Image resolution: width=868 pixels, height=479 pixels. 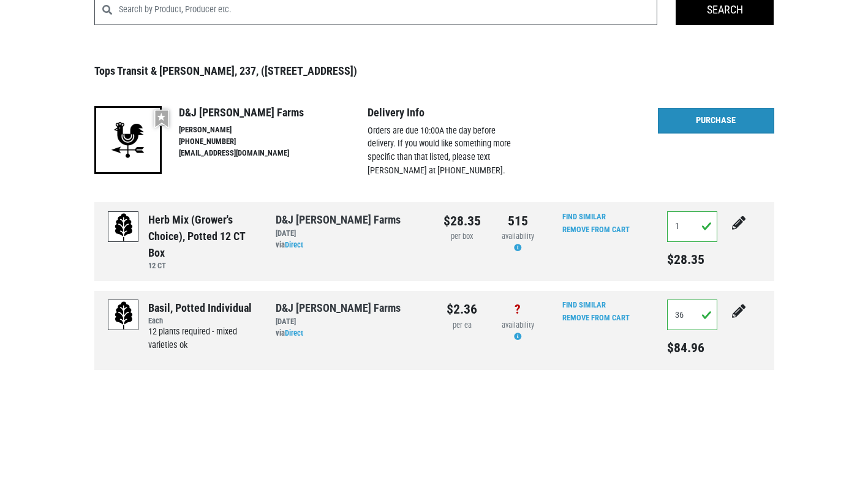 What do you see at coordinates (518, 221) in the screenshot?
I see `div: 515` at bounding box center [518, 221].